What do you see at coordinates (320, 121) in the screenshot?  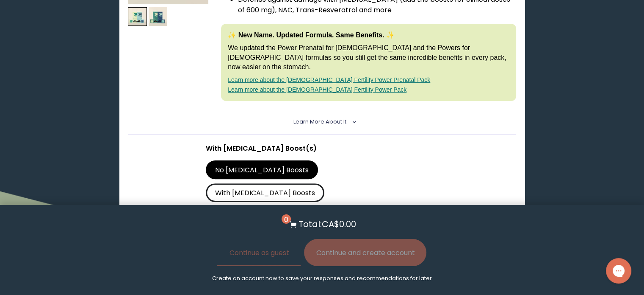 I see `span: Learn More About it` at bounding box center [320, 121].